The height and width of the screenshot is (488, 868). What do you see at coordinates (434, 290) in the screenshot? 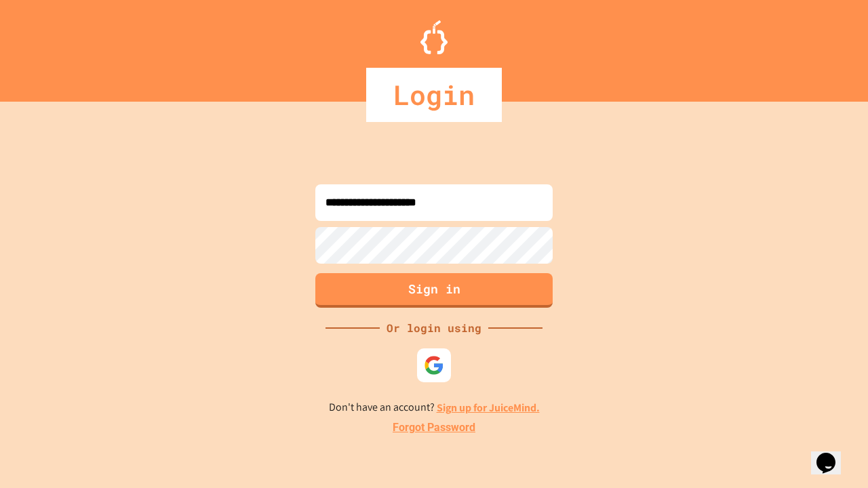
I see `button: Sign in` at bounding box center [434, 290].